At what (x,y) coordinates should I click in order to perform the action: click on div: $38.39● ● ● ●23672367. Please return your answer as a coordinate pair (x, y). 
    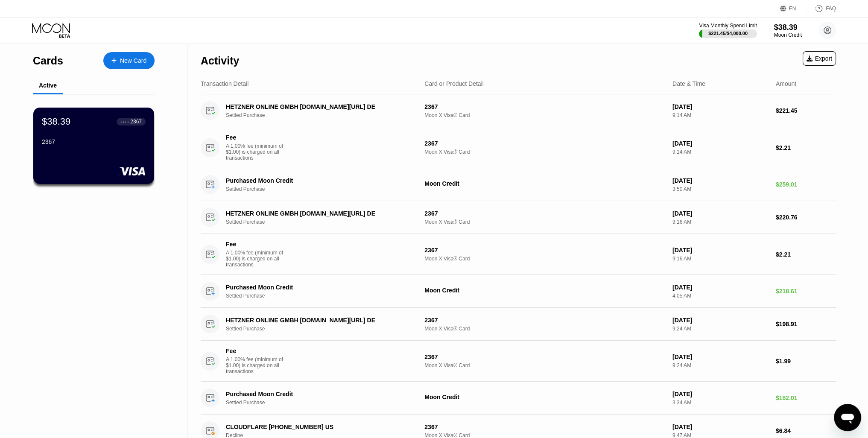
    Looking at the image, I should click on (93, 146).